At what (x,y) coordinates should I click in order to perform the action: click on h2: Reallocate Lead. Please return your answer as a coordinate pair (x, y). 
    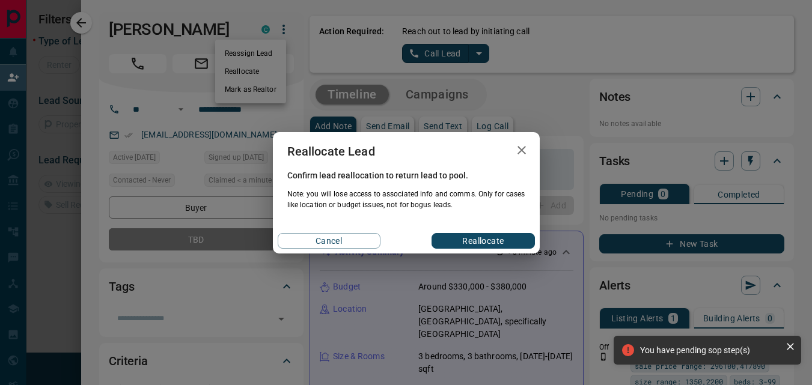
    Looking at the image, I should click on (331, 152).